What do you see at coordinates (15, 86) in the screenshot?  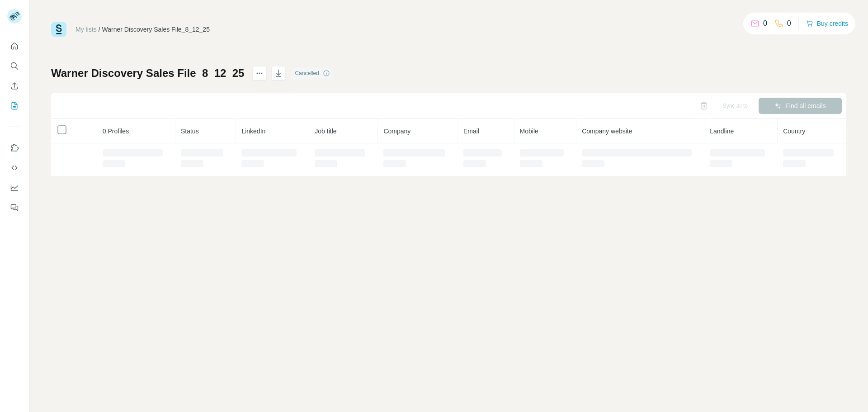 I see `button: Enrich CSV` at bounding box center [15, 86].